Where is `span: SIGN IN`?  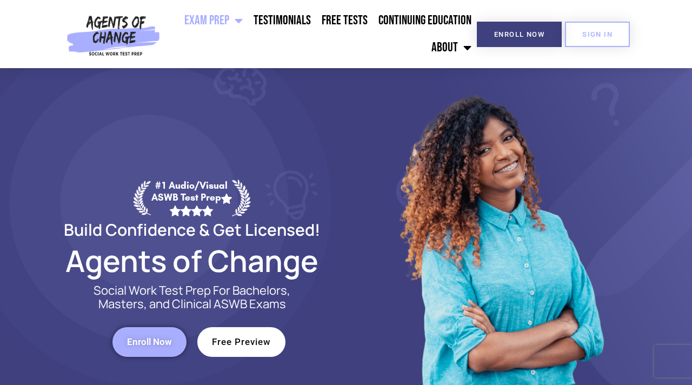
span: SIGN IN is located at coordinates (598, 34).